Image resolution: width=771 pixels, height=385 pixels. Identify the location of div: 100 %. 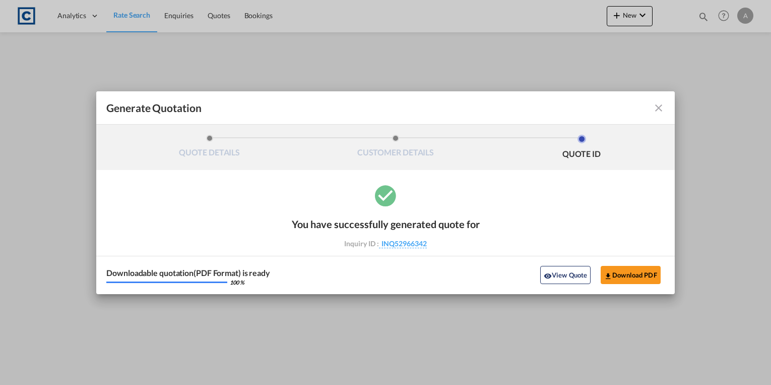
(237, 282).